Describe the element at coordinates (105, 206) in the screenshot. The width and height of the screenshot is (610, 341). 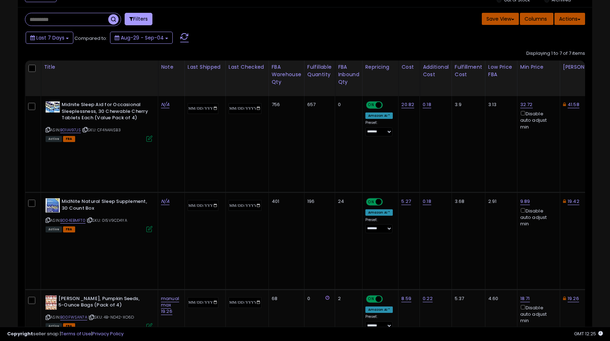
I see `b: MidNite Natural Sleep Supplement, 30 Count Box` at that location.